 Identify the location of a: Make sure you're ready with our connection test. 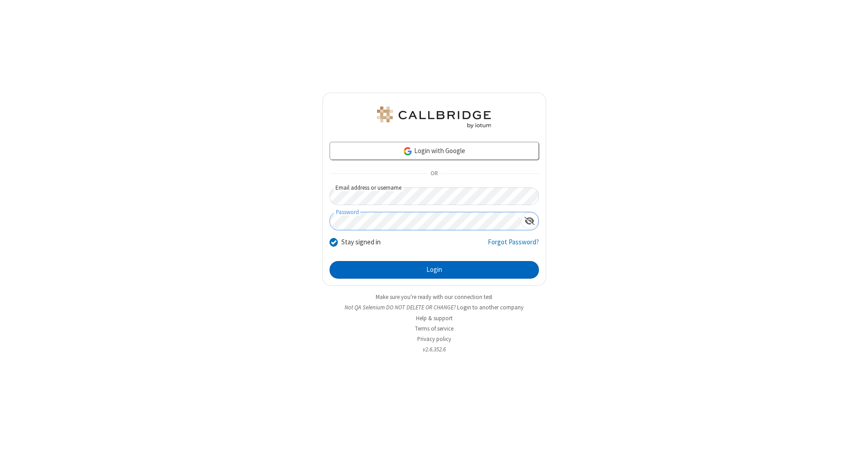
(434, 297).